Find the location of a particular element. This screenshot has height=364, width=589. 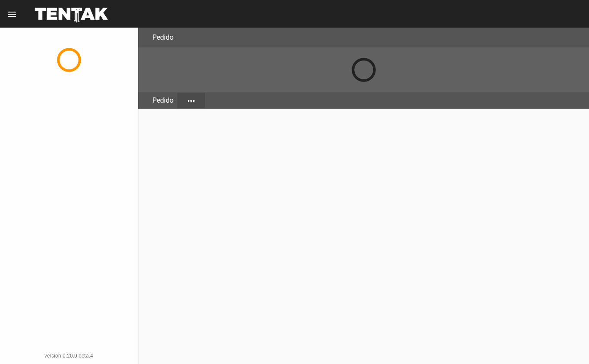

div: Pedido is located at coordinates (162, 100).